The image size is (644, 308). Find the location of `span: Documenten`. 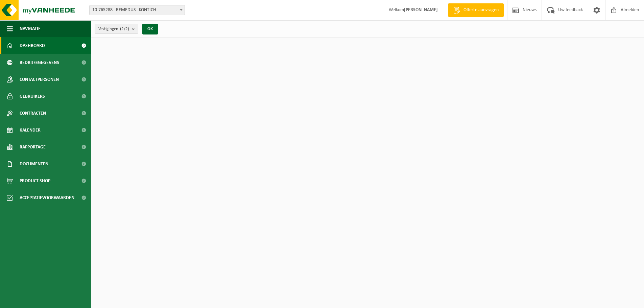

span: Documenten is located at coordinates (34, 164).